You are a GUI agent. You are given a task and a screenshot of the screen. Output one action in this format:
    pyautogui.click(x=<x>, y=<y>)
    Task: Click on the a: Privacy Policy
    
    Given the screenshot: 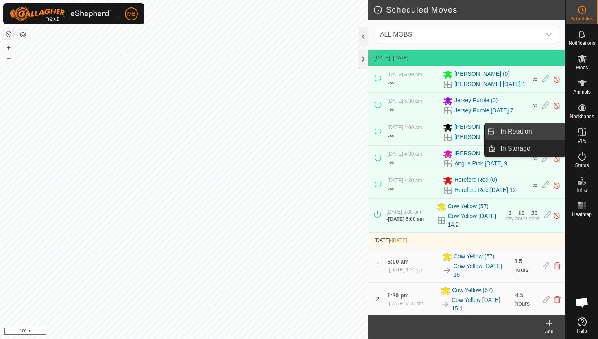 What is the action you would take?
    pyautogui.click(x=167, y=332)
    